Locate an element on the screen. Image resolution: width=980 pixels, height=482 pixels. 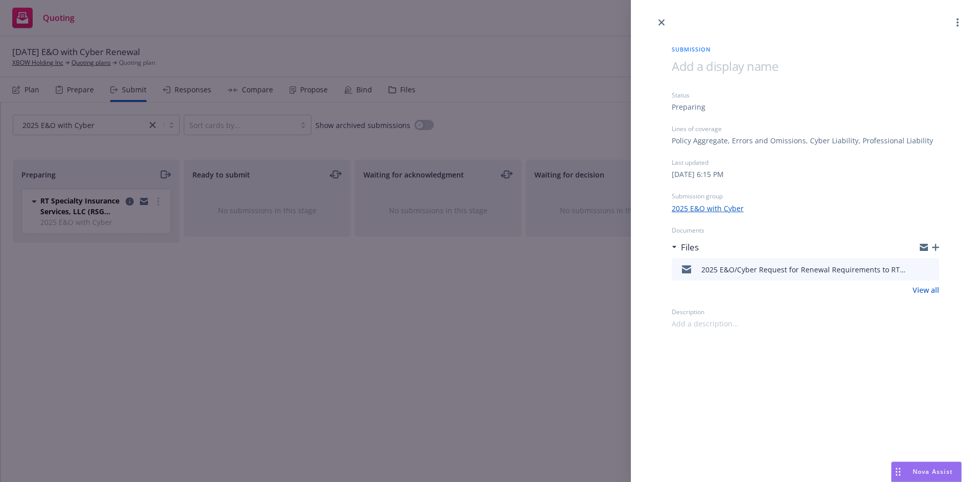
span: Submission is located at coordinates (806, 49).